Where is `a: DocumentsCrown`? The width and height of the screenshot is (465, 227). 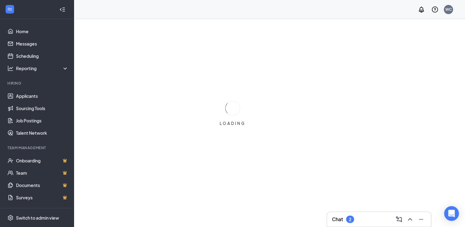
a: DocumentsCrown is located at coordinates (42, 185).